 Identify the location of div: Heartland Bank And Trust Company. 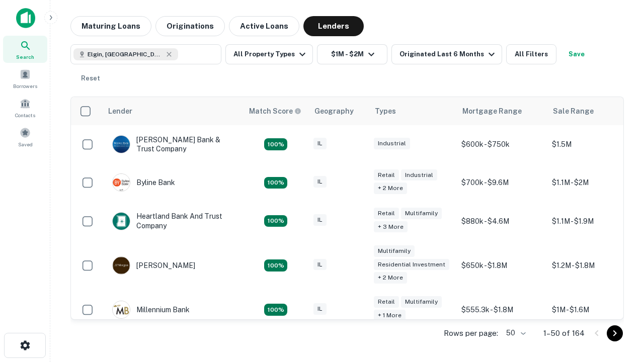
(172, 220).